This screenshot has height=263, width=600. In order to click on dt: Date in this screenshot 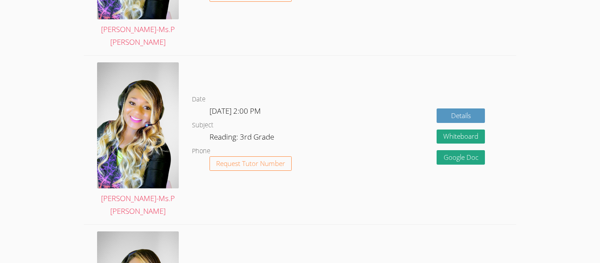, I will do `click(198, 99)`.